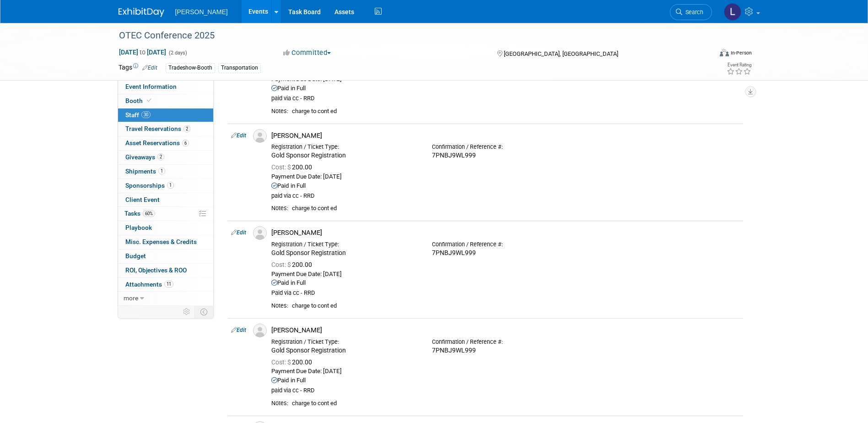  What do you see at coordinates (165, 200) in the screenshot?
I see `a: Client Event` at bounding box center [165, 200].